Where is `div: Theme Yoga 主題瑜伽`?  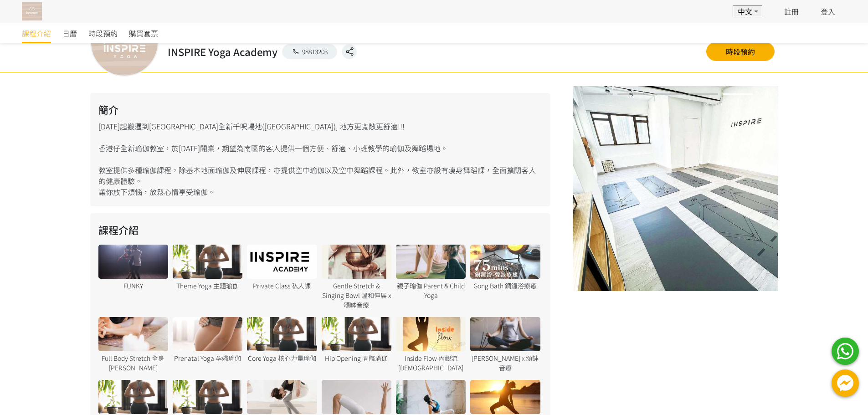
div: Theme Yoga 主題瑜伽 is located at coordinates (207, 285).